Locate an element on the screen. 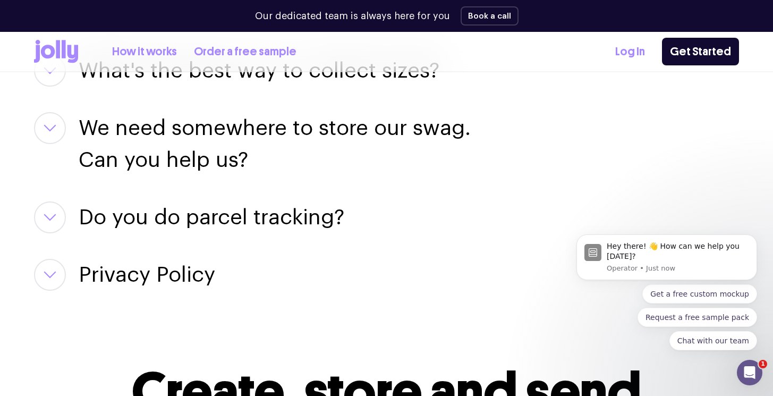  img: Profile image for Operator is located at coordinates (32, 31).